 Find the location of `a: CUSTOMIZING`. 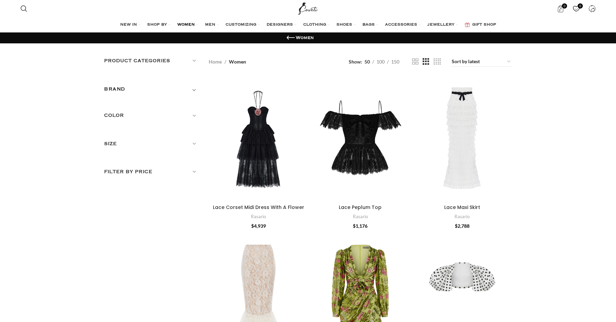

a: CUSTOMIZING is located at coordinates (242, 25).